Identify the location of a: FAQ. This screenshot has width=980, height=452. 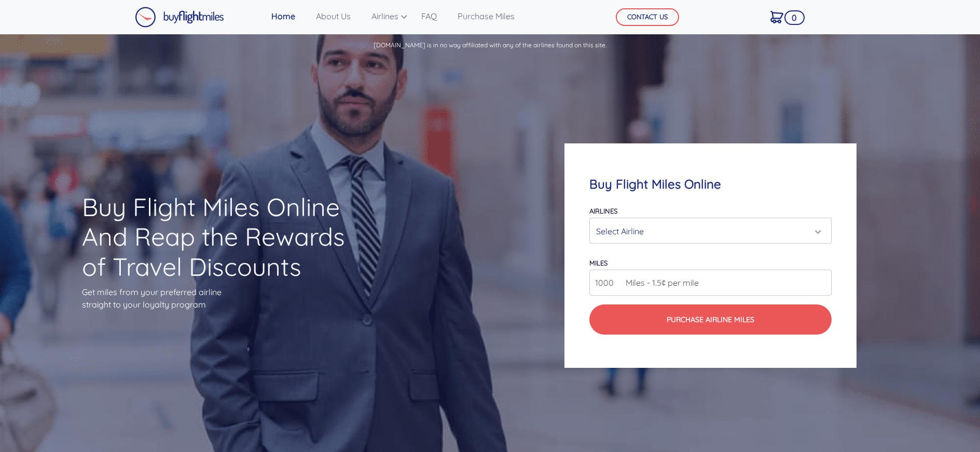
(429, 16).